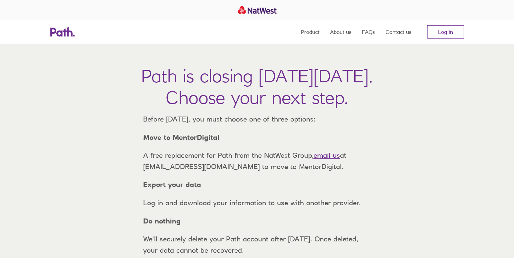 This screenshot has height=258, width=514. Describe the element at coordinates (445, 32) in the screenshot. I see `a: Log in` at that location.